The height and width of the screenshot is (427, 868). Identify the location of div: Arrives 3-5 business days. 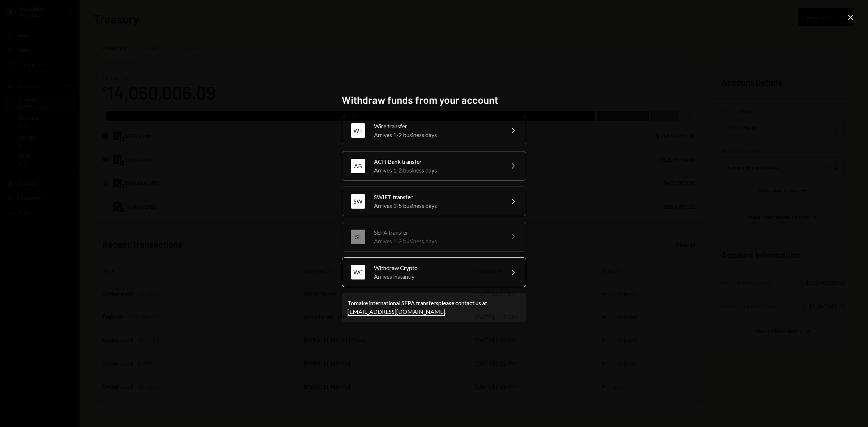
(436, 206).